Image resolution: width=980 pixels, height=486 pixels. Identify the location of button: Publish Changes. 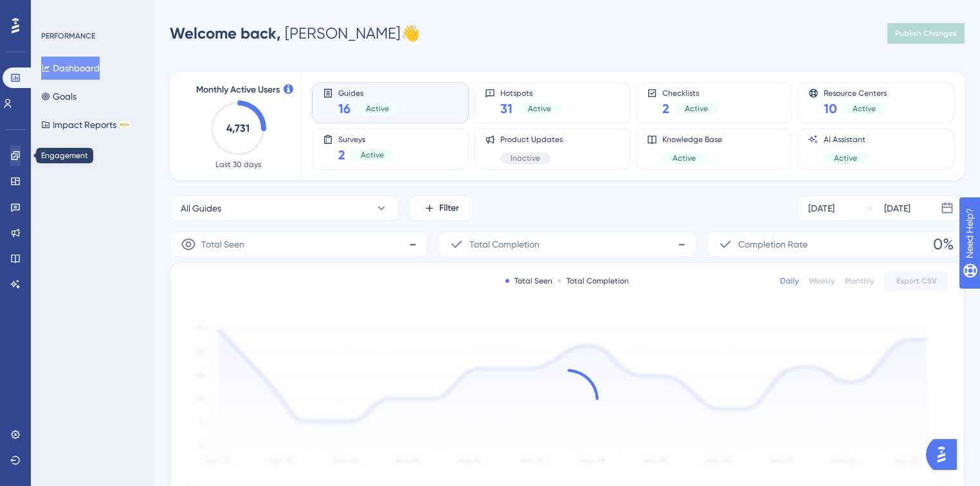
(926, 34).